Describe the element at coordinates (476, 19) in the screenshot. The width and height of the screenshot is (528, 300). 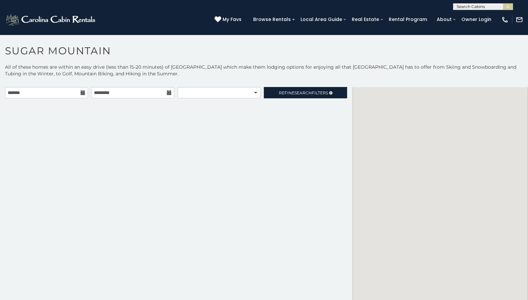
I see `a: Owner Login` at that location.